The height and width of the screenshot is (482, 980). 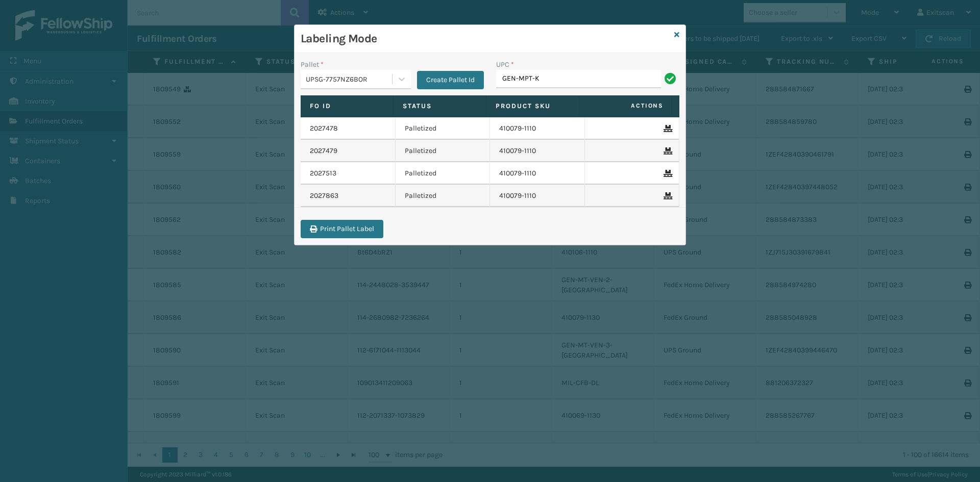 What do you see at coordinates (486, 39) in the screenshot?
I see `h3: Labeling Mode` at bounding box center [486, 39].